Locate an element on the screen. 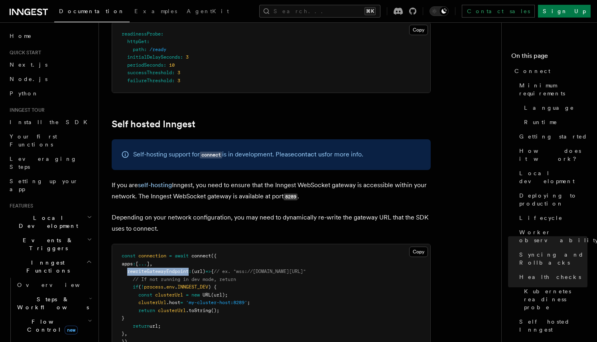  a: Contact sales is located at coordinates (498, 11).